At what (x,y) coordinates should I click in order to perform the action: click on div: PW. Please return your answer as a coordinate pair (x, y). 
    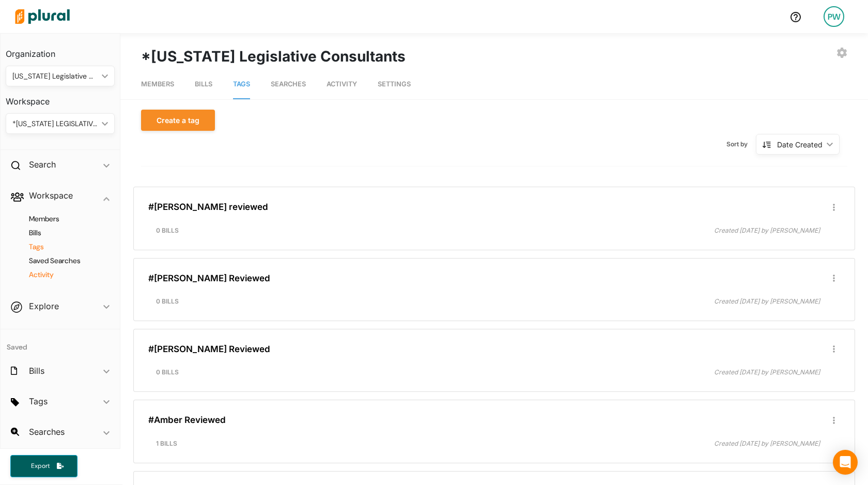
    Looking at the image, I should click on (834, 16).